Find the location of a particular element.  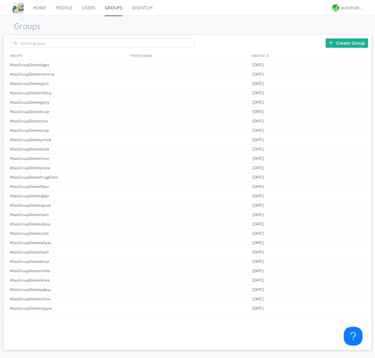

div: AtlasGroupDeleteloyhf is located at coordinates (68, 252).